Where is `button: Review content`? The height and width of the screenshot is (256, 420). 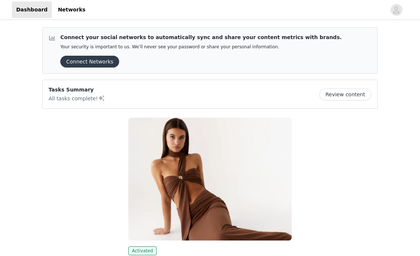 button: Review content is located at coordinates (346, 94).